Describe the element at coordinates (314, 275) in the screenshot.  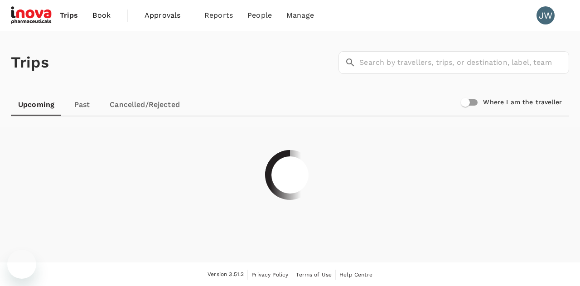
I see `a: Terms of Use` at that location.